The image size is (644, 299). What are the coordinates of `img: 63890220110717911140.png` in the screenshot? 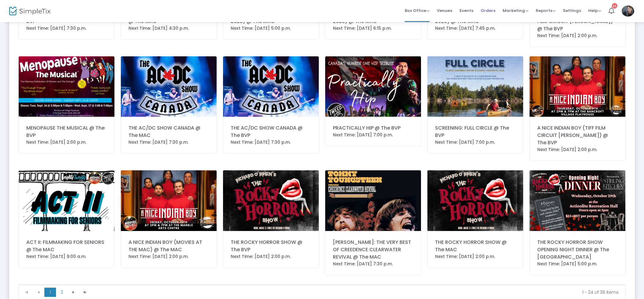 It's located at (577, 87).